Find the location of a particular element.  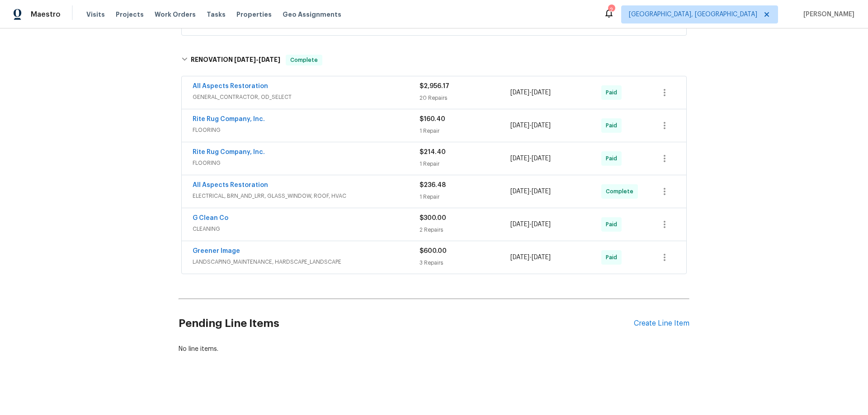

h2: Pending Line Items is located at coordinates (406, 323).